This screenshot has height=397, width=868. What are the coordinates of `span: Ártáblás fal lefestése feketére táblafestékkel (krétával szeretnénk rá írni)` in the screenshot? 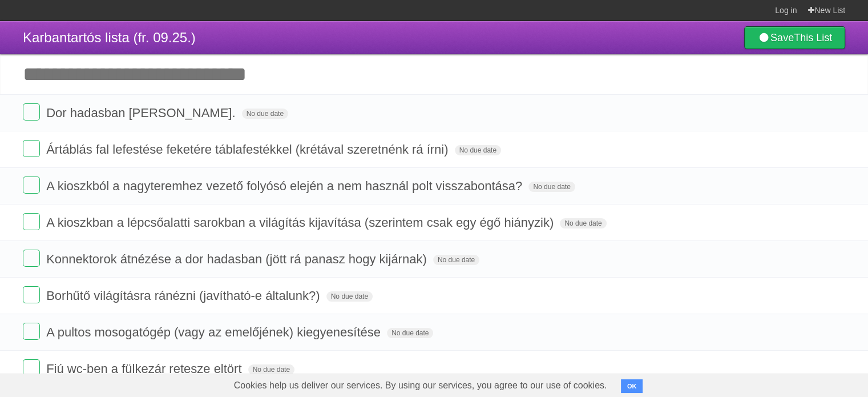 It's located at (248, 149).